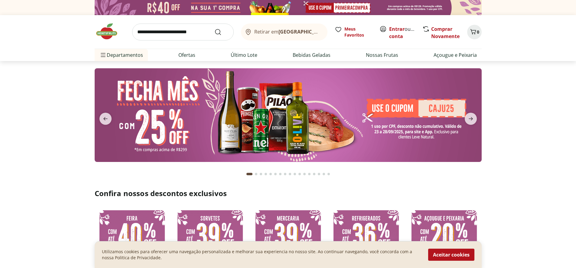  Describe the element at coordinates (183, 32) in the screenshot. I see `input: search` at that location.